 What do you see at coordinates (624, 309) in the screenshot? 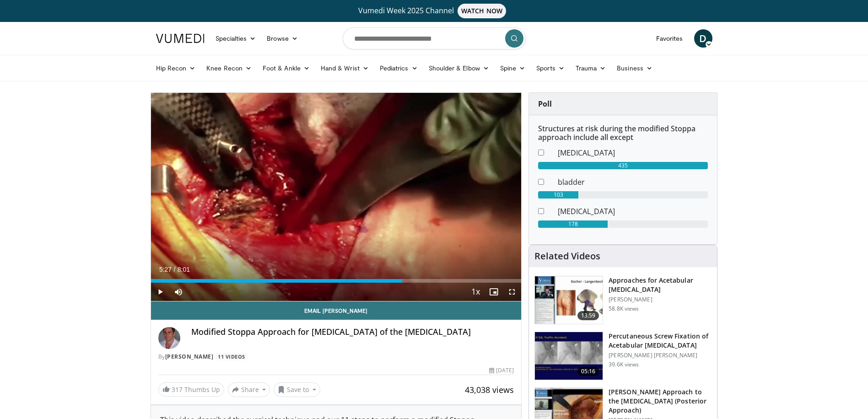
I see `p: 58.8K views` at bounding box center [624, 309].